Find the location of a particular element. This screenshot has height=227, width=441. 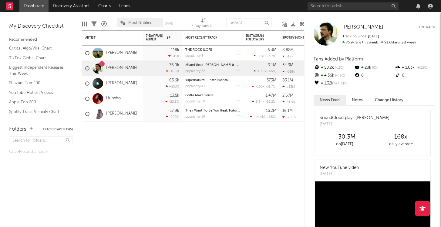

span: 91.6k fans last week is located at coordinates (379, 42).